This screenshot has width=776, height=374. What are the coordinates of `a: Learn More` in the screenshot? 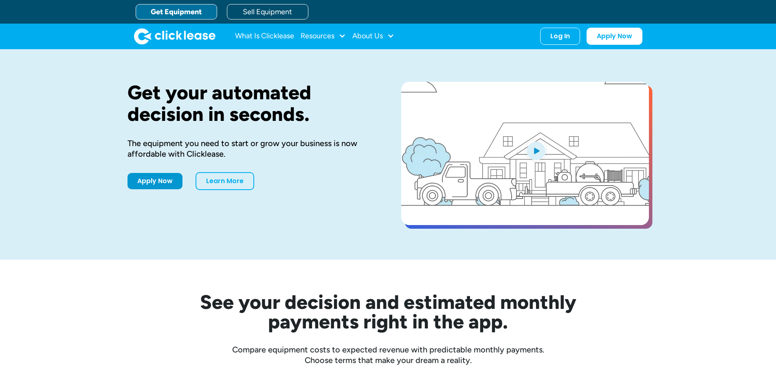 It's located at (225, 181).